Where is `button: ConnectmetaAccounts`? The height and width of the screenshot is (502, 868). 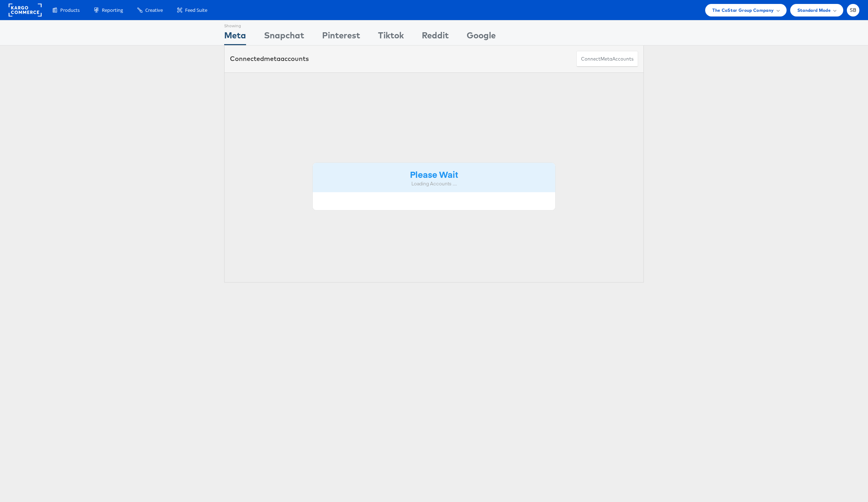
button: ConnectmetaAccounts is located at coordinates (607, 59).